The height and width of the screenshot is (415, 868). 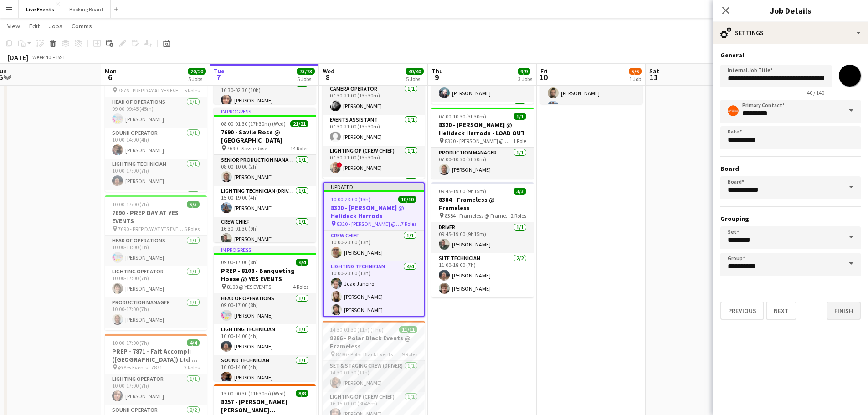 What do you see at coordinates (111, 71) in the screenshot?
I see `span: Mon` at bounding box center [111, 71].